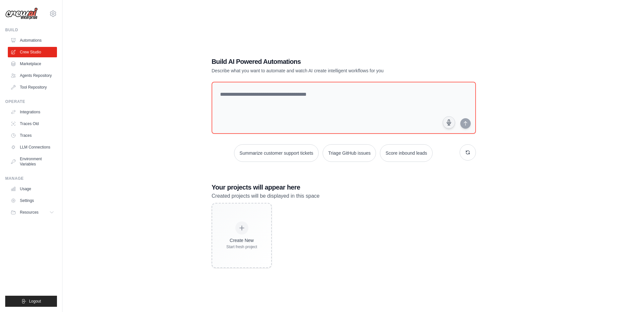 The height and width of the screenshot is (312, 625). I want to click on button: Resources, so click(32, 212).